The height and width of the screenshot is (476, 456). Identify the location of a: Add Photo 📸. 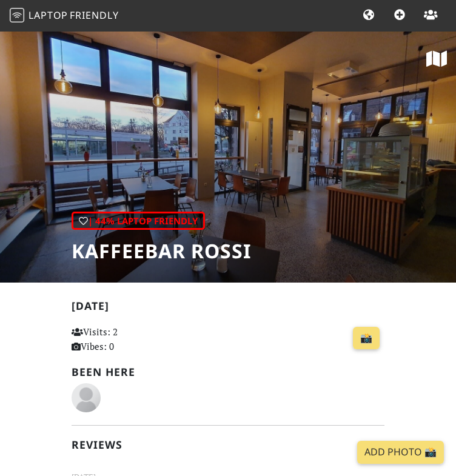
(401, 453).